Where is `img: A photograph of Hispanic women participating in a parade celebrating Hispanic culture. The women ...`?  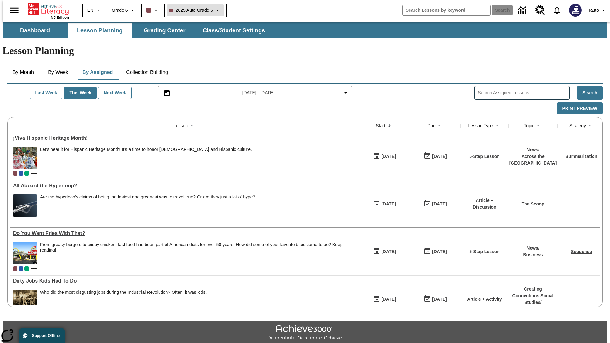
img: A photograph of Hispanic women participating in a parade celebrating Hispanic culture. The women ... is located at coordinates (25, 158).